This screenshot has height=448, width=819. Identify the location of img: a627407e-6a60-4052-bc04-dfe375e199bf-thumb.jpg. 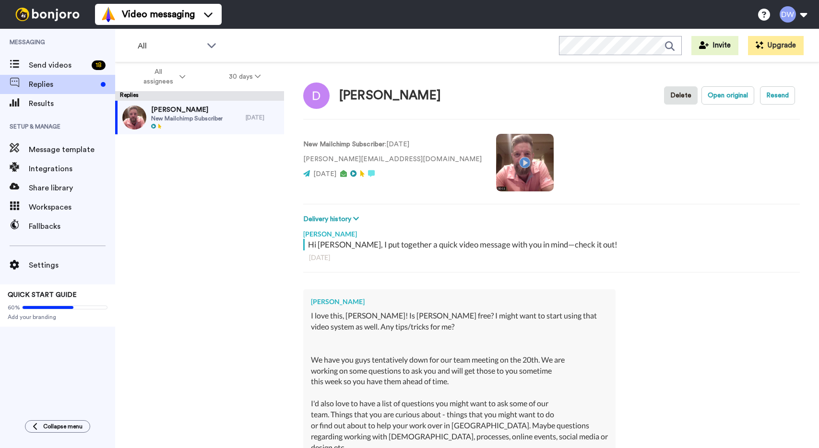
(134, 118).